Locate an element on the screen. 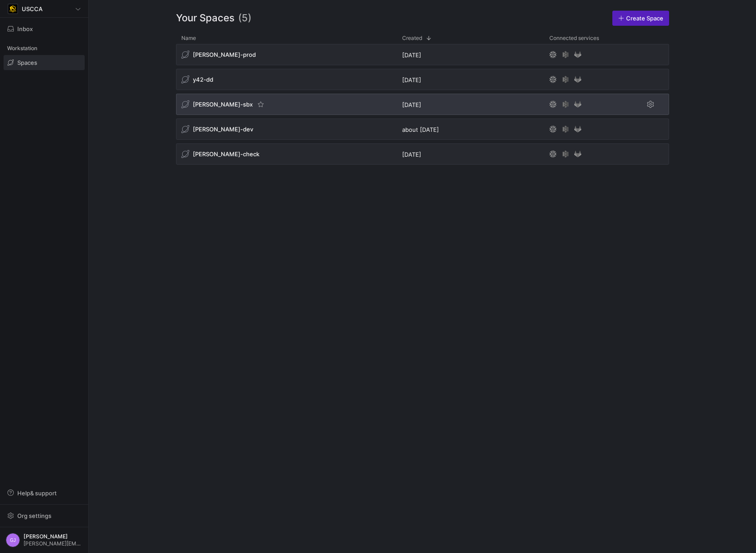 The width and height of the screenshot is (756, 553). span: Create Space is located at coordinates (645, 18).